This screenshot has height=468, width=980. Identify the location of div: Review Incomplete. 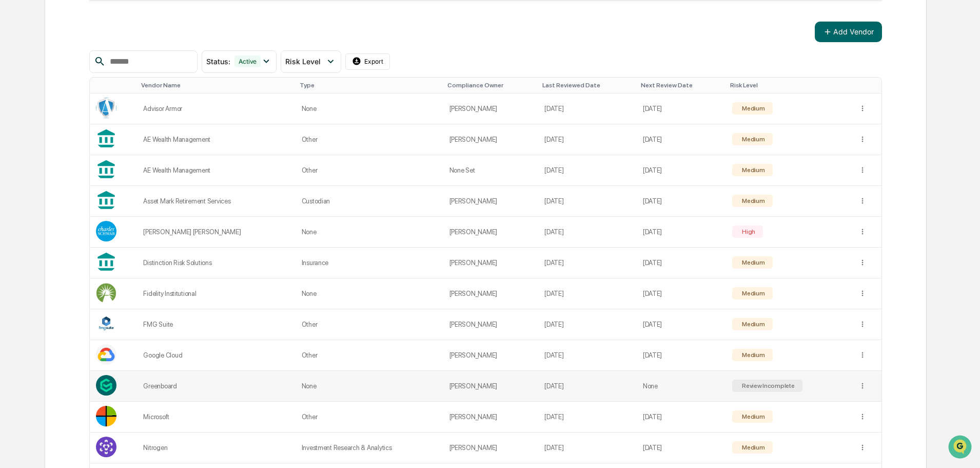
(767, 386).